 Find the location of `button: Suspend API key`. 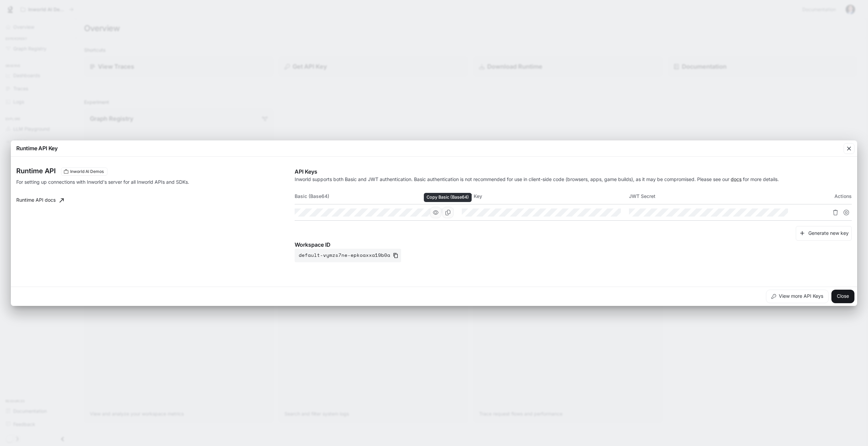

button: Suspend API key is located at coordinates (846, 213).